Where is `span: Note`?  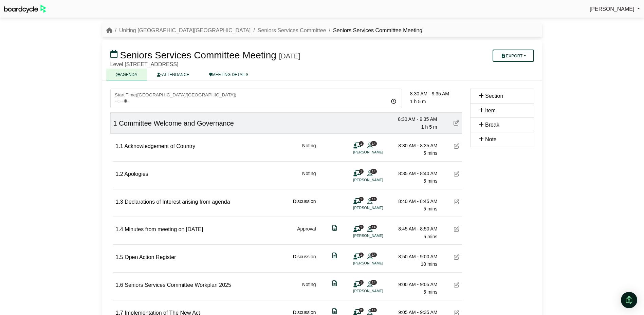
span: Note is located at coordinates (491, 139).